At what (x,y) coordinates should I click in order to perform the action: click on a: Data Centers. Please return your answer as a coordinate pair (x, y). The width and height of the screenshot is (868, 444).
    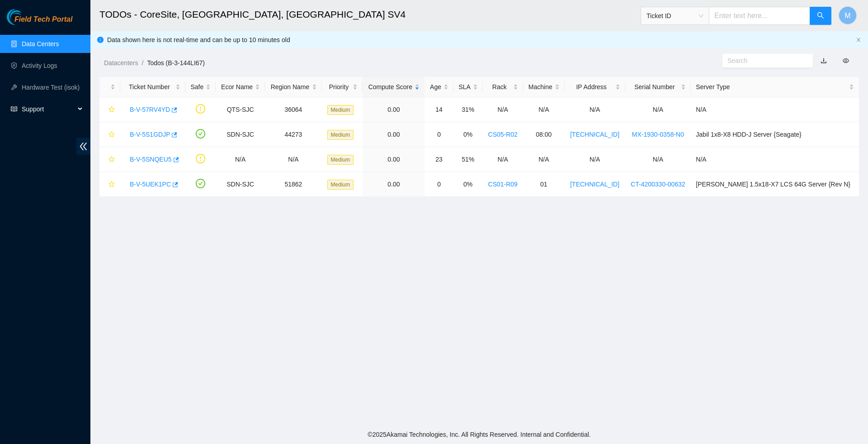
    Looking at the image, I should click on (41, 44).